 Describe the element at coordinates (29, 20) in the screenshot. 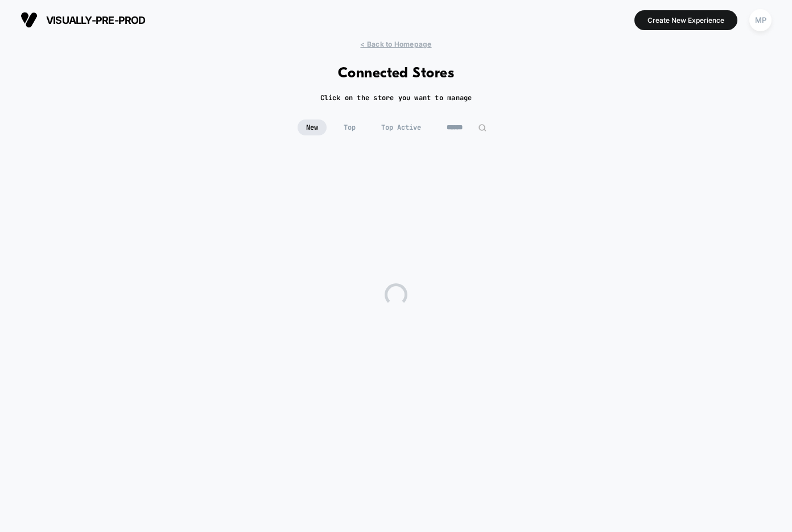

I see `img: Visually logo` at that location.